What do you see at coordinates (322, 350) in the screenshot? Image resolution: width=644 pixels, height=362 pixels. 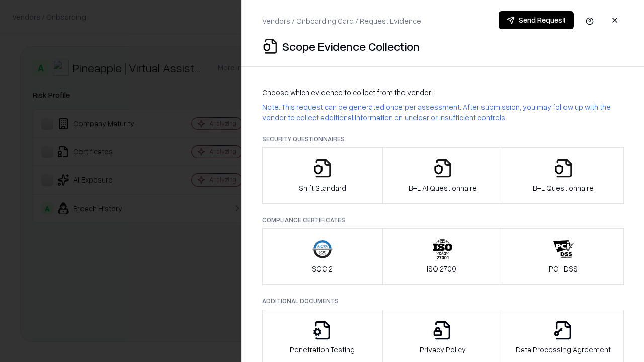 I see `p: Penetration Testing` at bounding box center [322, 350].